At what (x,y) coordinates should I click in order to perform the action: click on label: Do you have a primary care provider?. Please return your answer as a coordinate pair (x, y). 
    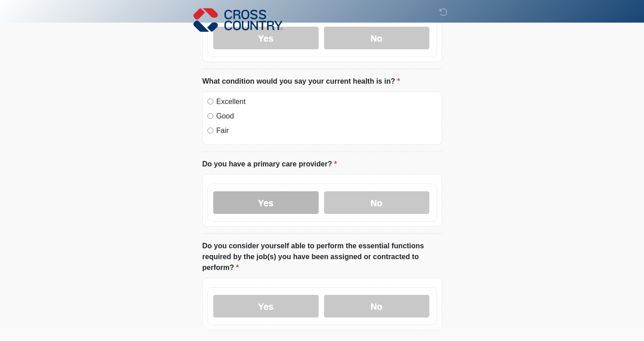
    Looking at the image, I should click on (270, 164).